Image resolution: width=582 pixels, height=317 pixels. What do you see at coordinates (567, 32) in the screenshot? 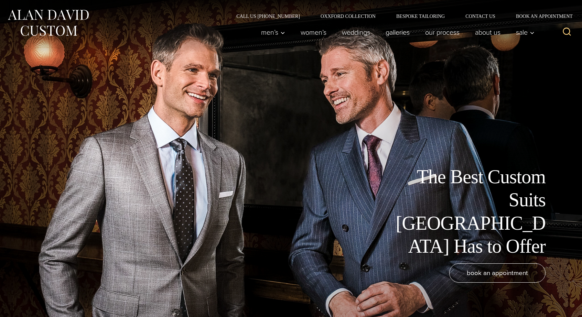
I see `button: View Search Form` at bounding box center [567, 32].